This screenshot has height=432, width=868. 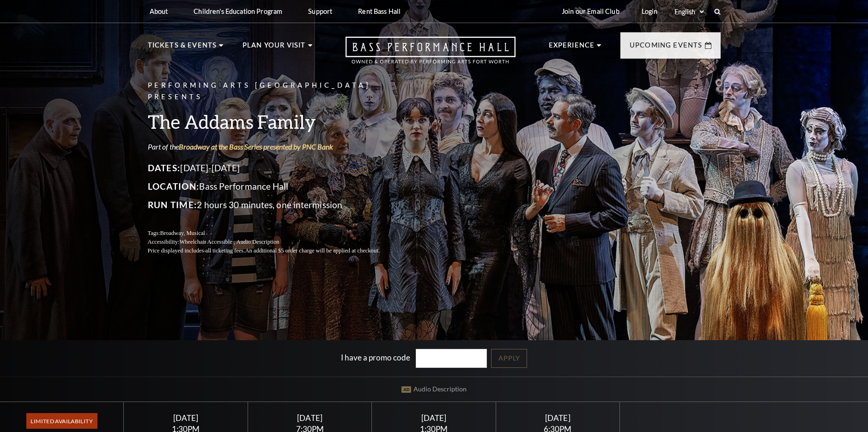 I want to click on span: Limited Availability, so click(x=62, y=421).